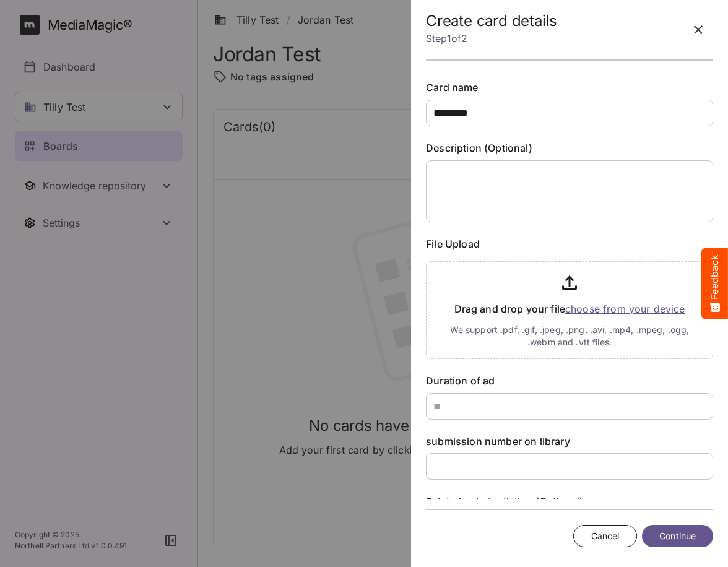 Image resolution: width=728 pixels, height=567 pixels. What do you see at coordinates (605, 537) in the screenshot?
I see `button: Cancel` at bounding box center [605, 537].